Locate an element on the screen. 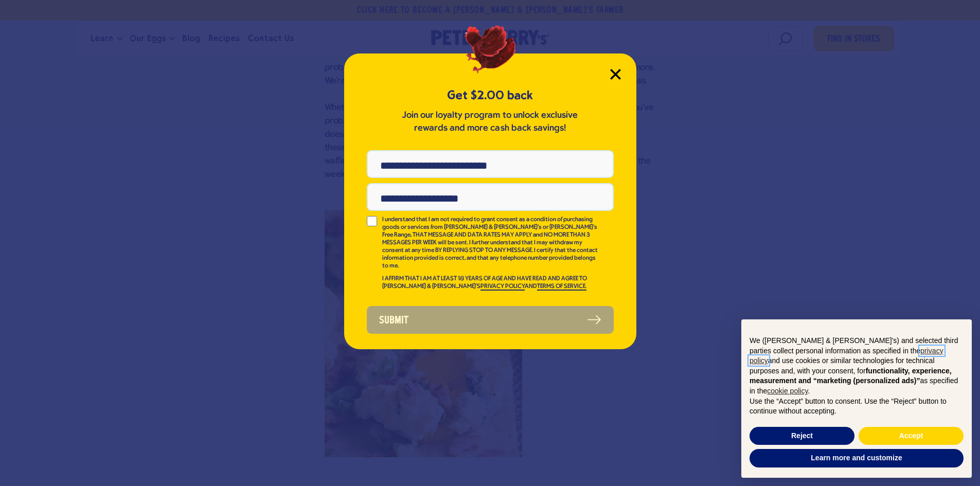 This screenshot has height=486, width=980. button: Learn more and customize is located at coordinates (856, 458).